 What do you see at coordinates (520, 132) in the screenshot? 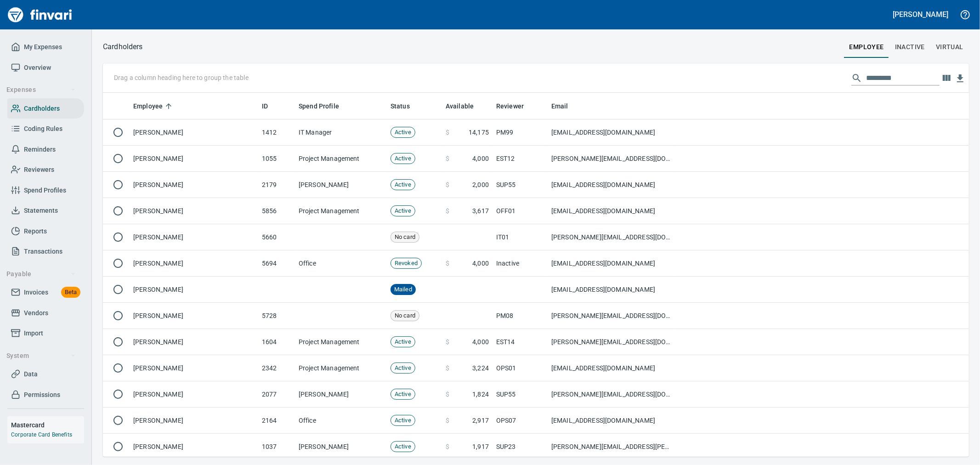
I see `td: PM99` at bounding box center [520, 132].